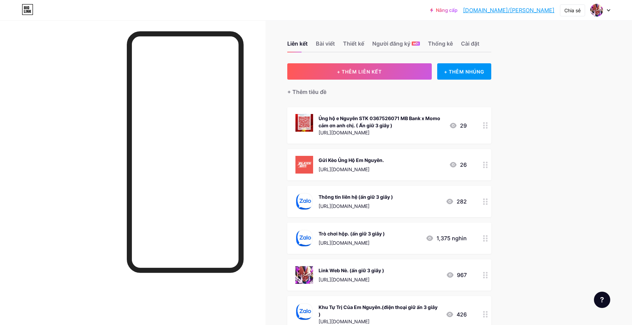 The width and height of the screenshot is (632, 325). Describe the element at coordinates (359, 71) in the screenshot. I see `button: + THÊM LIÊN KẾT` at that location.